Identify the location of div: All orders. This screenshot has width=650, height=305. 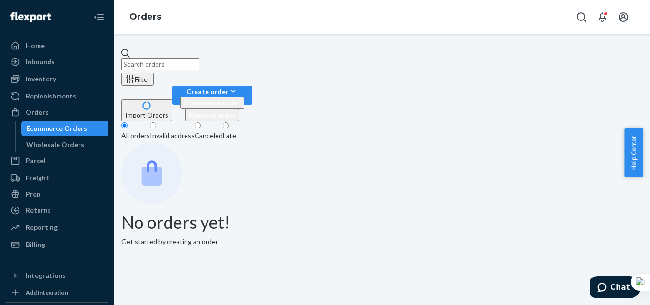
(136, 136).